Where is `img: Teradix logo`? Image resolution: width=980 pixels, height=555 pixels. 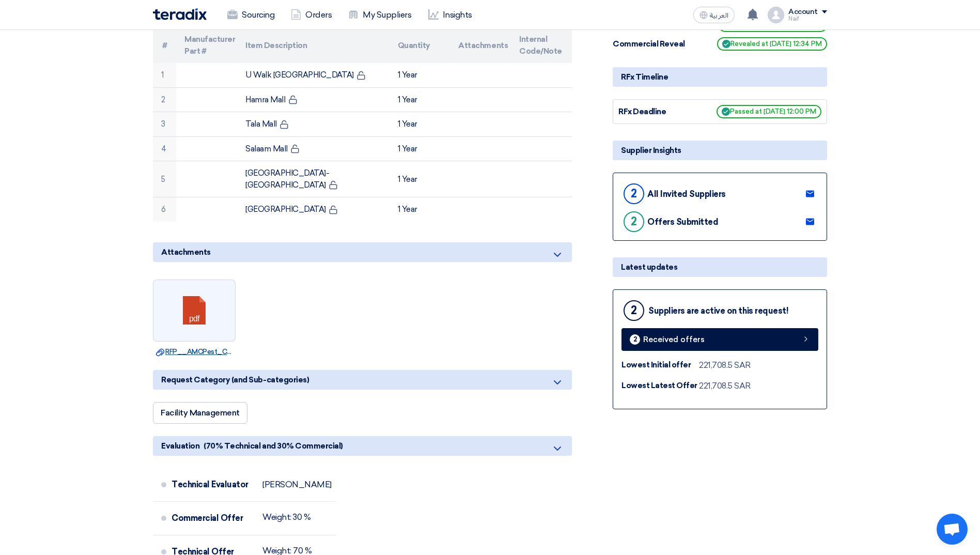
img: Teradix logo is located at coordinates (180, 14).